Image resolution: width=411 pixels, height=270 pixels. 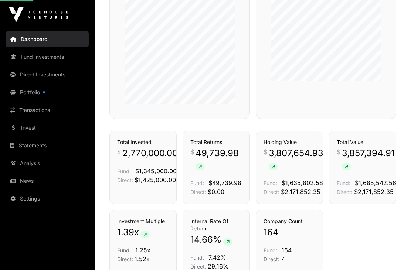 What do you see at coordinates (47, 39) in the screenshot?
I see `a: Dashboard` at bounding box center [47, 39].